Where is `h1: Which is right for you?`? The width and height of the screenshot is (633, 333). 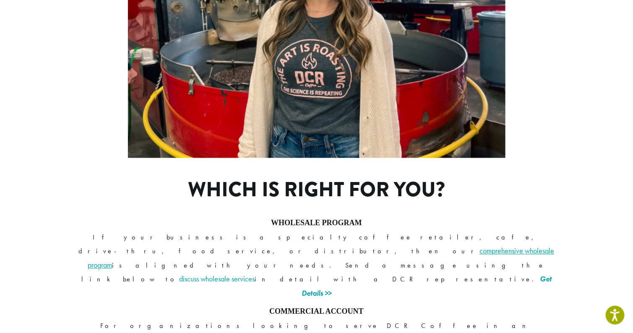 h1: Which is right for you? is located at coordinates (316, 190).